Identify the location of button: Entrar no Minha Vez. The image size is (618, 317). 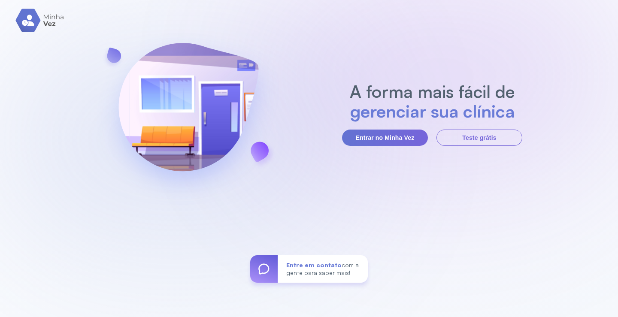
(385, 138).